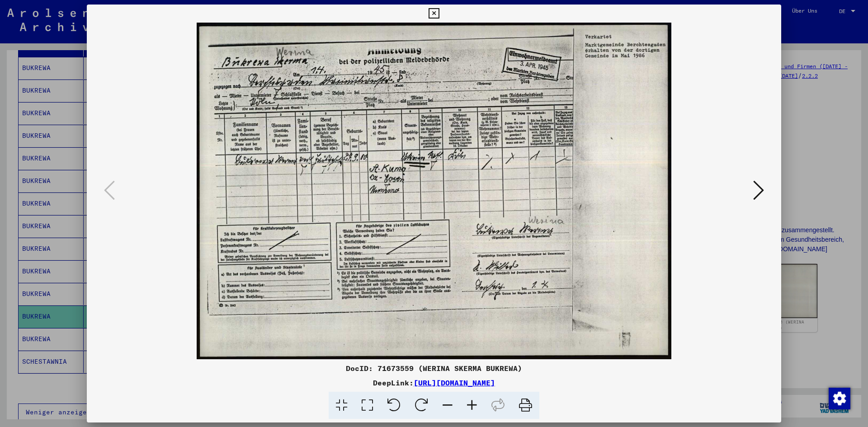 The image size is (868, 427). I want to click on div: DeepLink:, so click(434, 383).